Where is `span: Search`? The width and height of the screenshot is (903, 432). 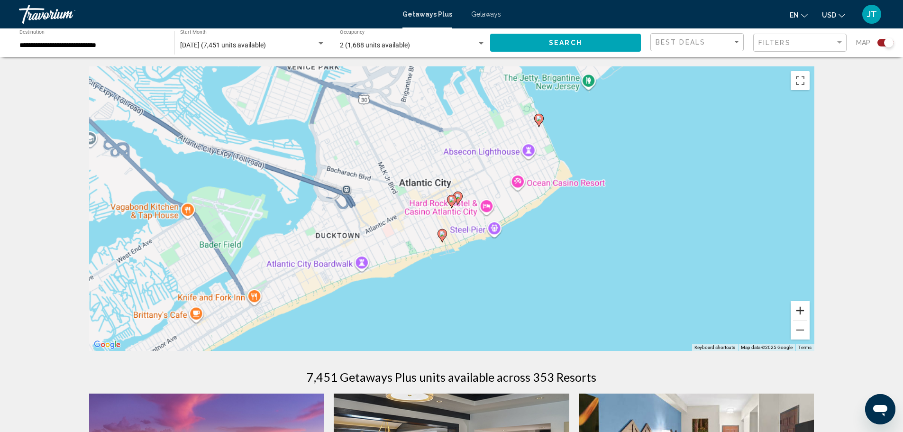 span: Search is located at coordinates (566, 43).